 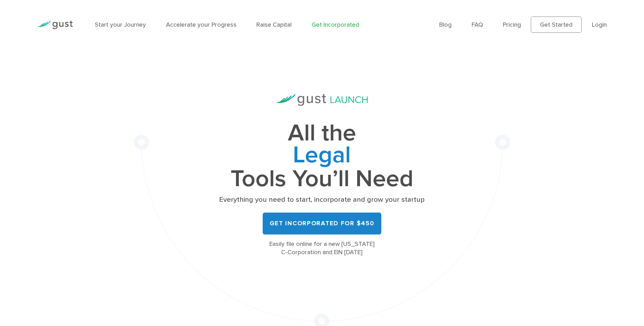 What do you see at coordinates (446, 24) in the screenshot?
I see `a: Blog` at bounding box center [446, 24].